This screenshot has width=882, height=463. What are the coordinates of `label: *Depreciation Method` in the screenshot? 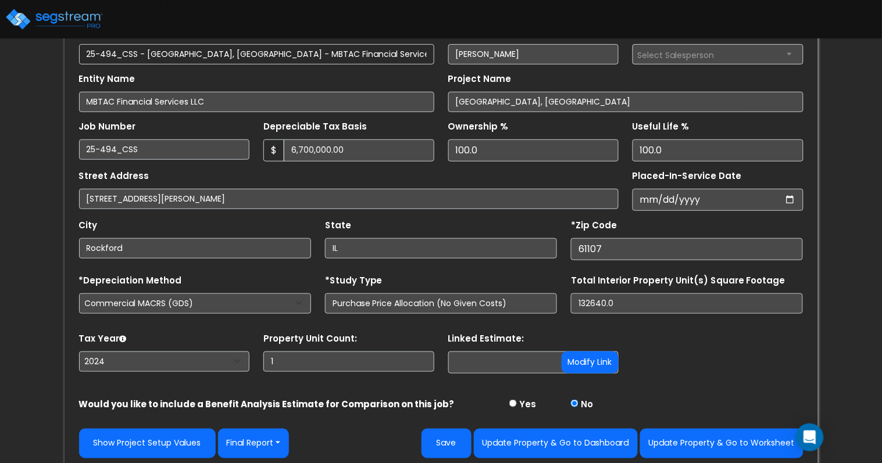 It's located at (130, 281).